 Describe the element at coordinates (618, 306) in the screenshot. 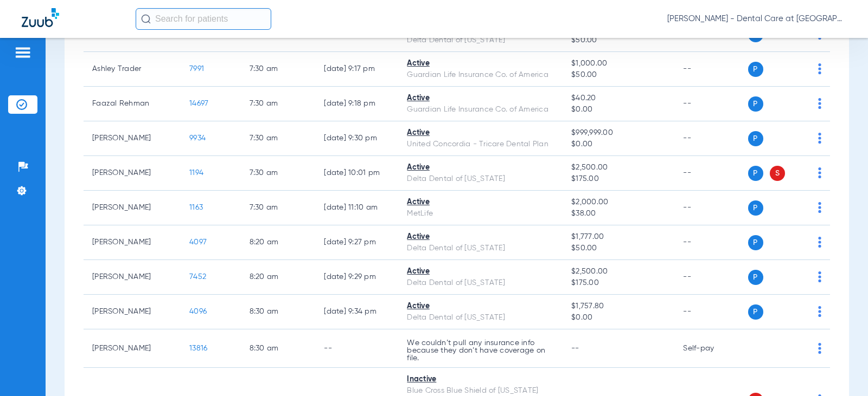

I see `span: $1,757.80` at that location.